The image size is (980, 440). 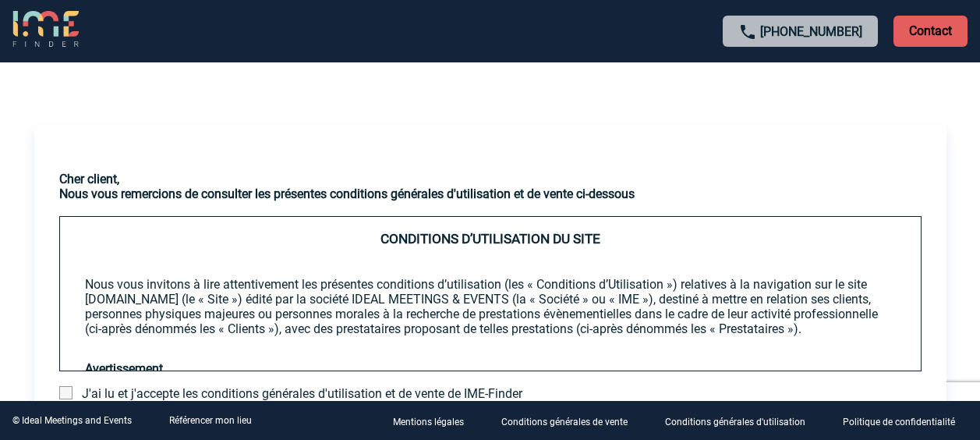 What do you see at coordinates (434, 420) in the screenshot?
I see `a: Mentions légales` at bounding box center [434, 420].